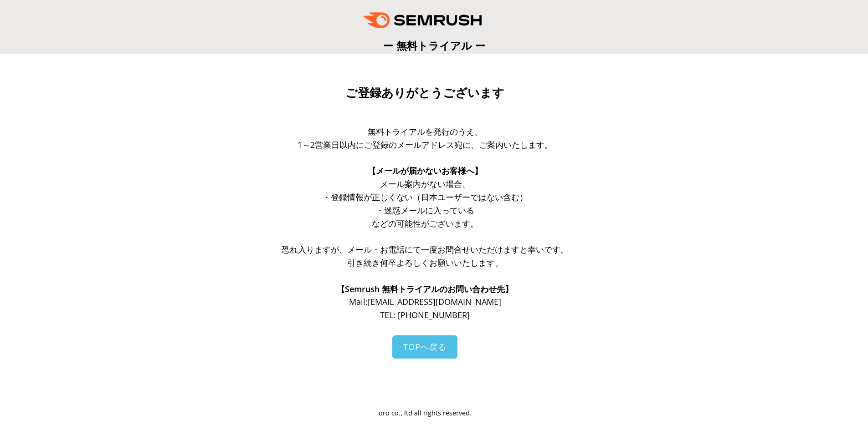 Image resolution: width=868 pixels, height=430 pixels. I want to click on span: ー 無料トライアル ー, so click(434, 45).